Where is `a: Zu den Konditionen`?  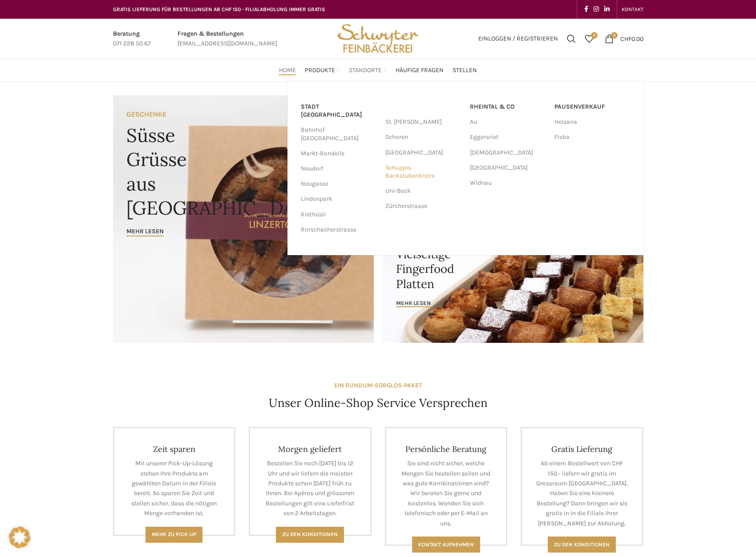 a: Zu den Konditionen is located at coordinates (310, 535).